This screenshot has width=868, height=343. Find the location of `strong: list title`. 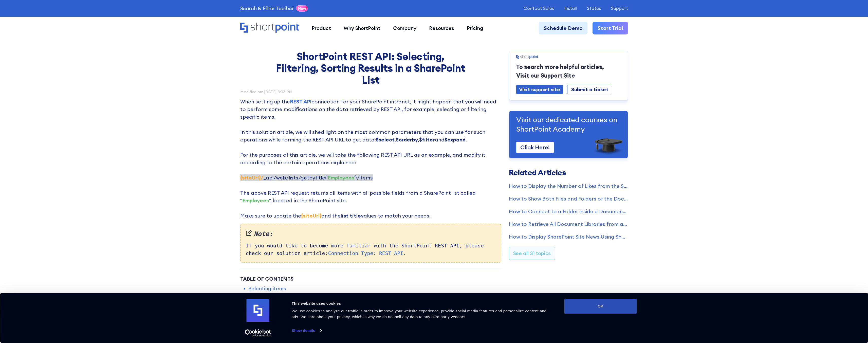

strong: list title is located at coordinates (351, 216).